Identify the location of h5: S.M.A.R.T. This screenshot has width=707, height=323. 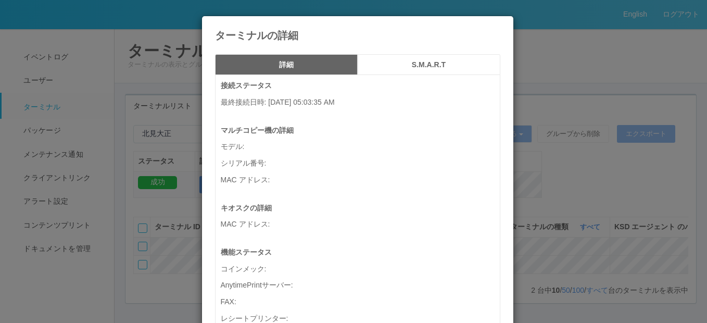
(429, 65).